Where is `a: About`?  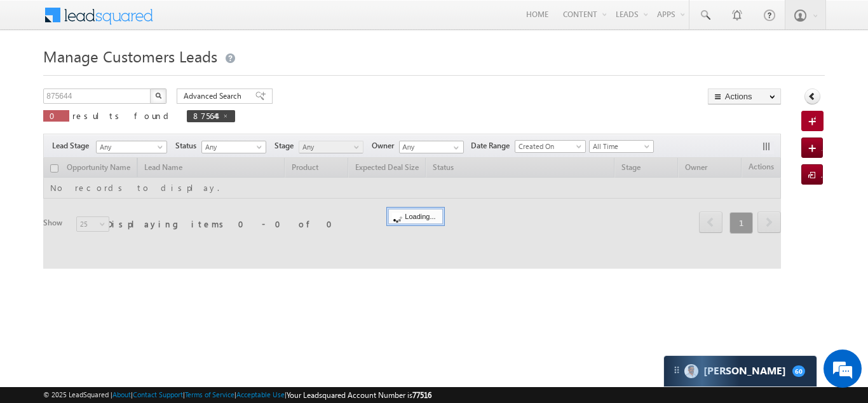
a: About is located at coordinates (121, 394).